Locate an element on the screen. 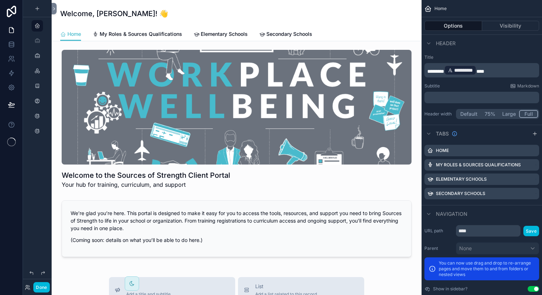 This screenshot has height=295, width=542. button: Full is located at coordinates (528, 114).